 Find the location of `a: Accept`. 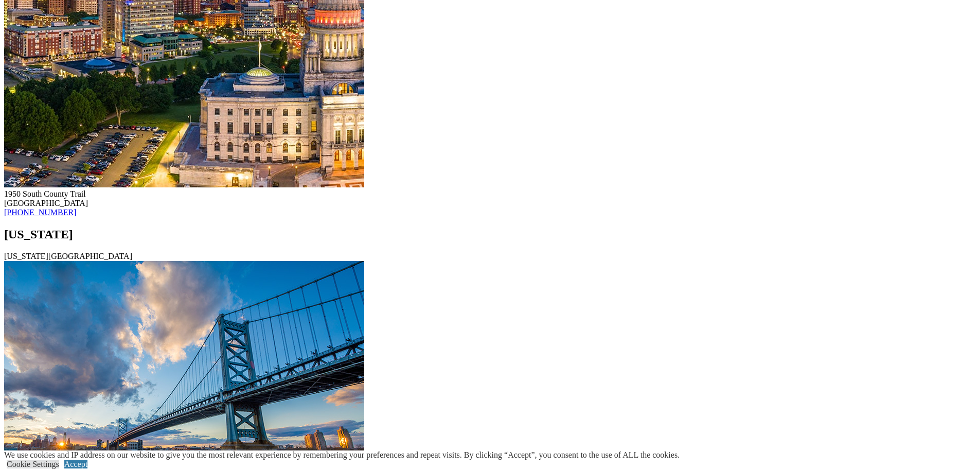

a: Accept is located at coordinates (76, 464).